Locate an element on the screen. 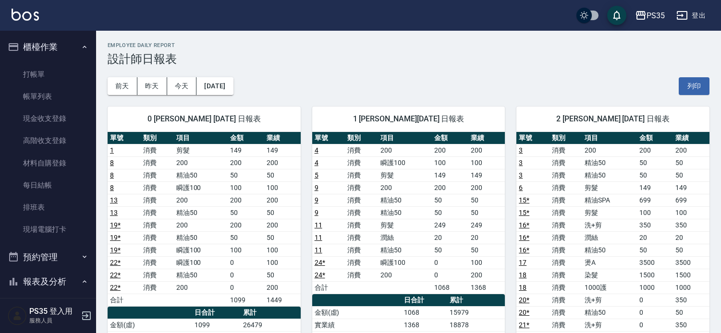 This screenshot has width=721, height=333. a: 4 is located at coordinates (316, 150).